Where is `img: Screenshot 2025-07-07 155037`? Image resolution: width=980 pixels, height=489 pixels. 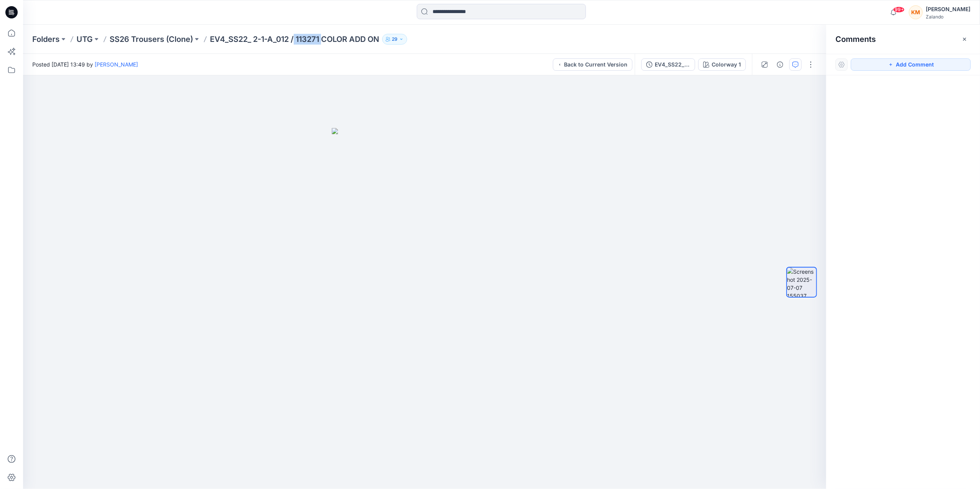
img: Screenshot 2025-07-07 155037 is located at coordinates (802, 282).